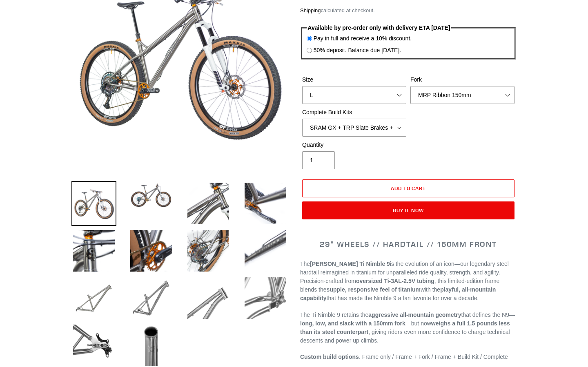 This screenshot has height=367, width=588. Describe the element at coordinates (405, 327) in the screenshot. I see `strong: weighs a full 1.5 pounds less than its steel counterpart` at that location.